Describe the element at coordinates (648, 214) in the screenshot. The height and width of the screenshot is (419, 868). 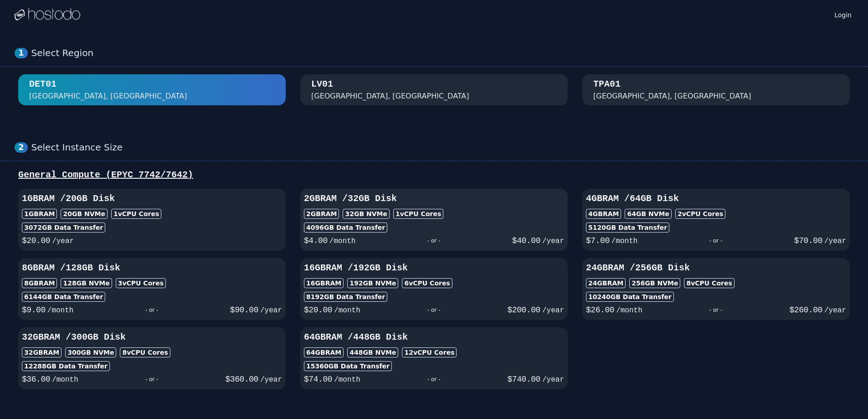
I see `div: 64 GB NVMe` at that location.